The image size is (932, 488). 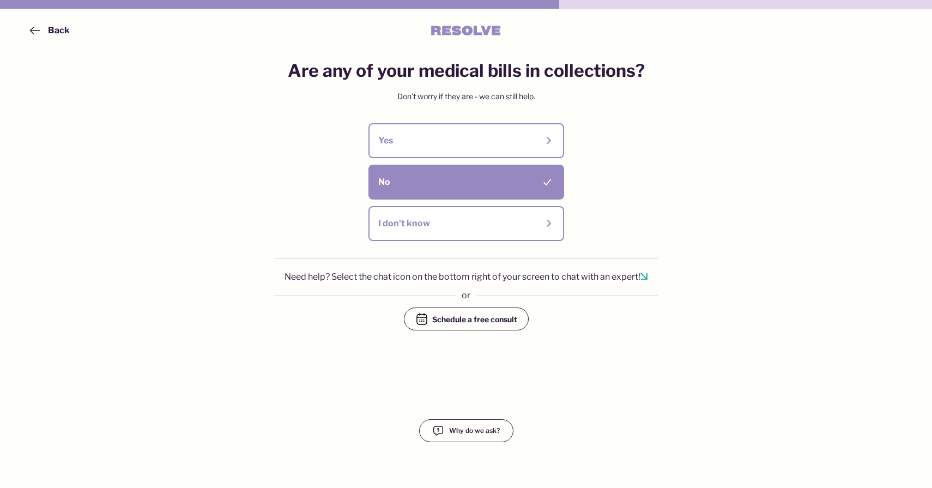 What do you see at coordinates (466, 295) in the screenshot?
I see `div: or` at bounding box center [466, 295].